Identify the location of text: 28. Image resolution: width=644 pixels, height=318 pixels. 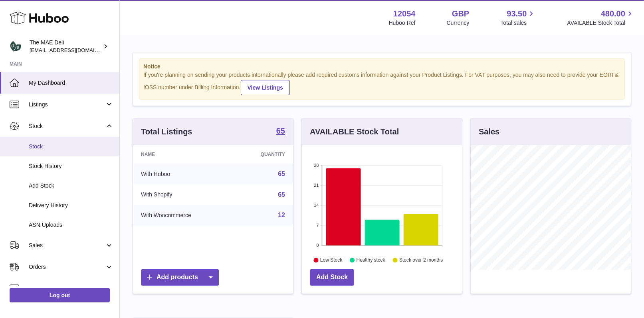
(316, 165).